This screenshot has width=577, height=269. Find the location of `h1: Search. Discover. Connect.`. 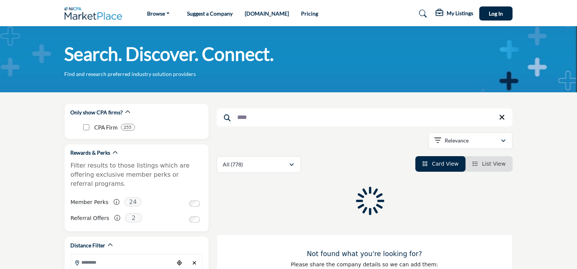

h1: Search. Discover. Connect. is located at coordinates (169, 54).